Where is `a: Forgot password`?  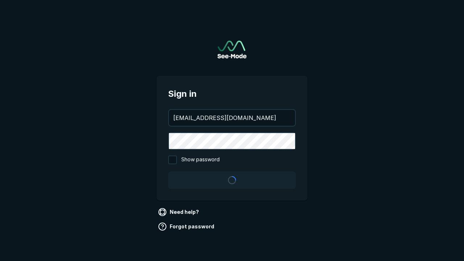
a: Forgot password is located at coordinates (187, 227).